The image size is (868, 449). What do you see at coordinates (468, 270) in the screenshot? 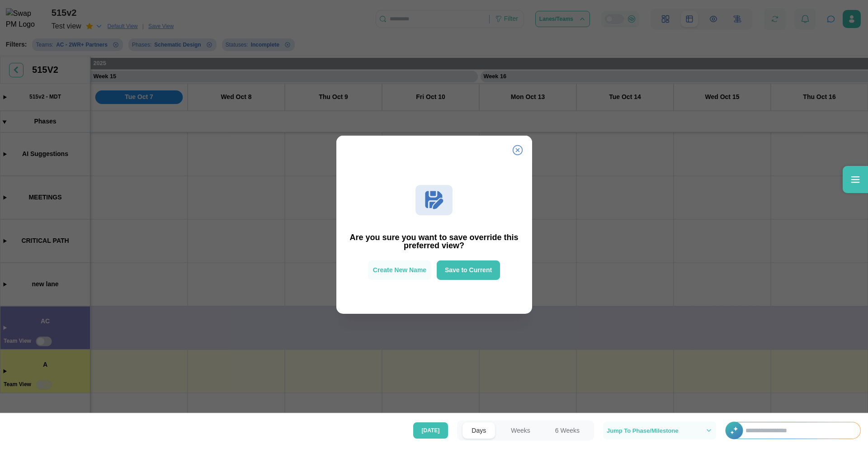
I see `button: Save to Current` at bounding box center [468, 270].